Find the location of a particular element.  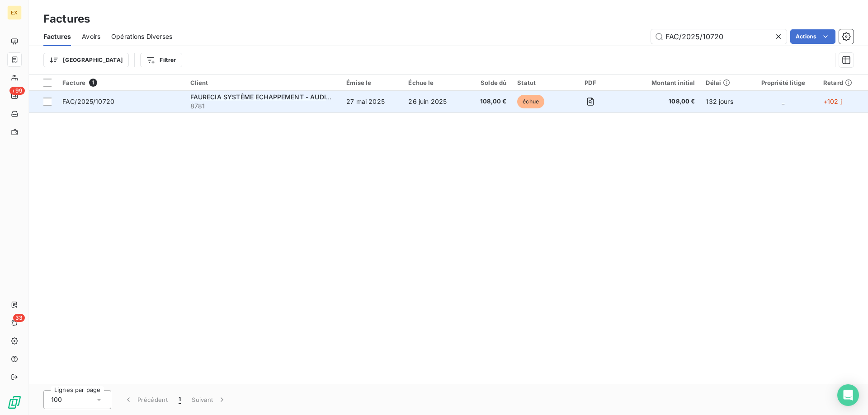

span: Avoirs is located at coordinates (91, 36).